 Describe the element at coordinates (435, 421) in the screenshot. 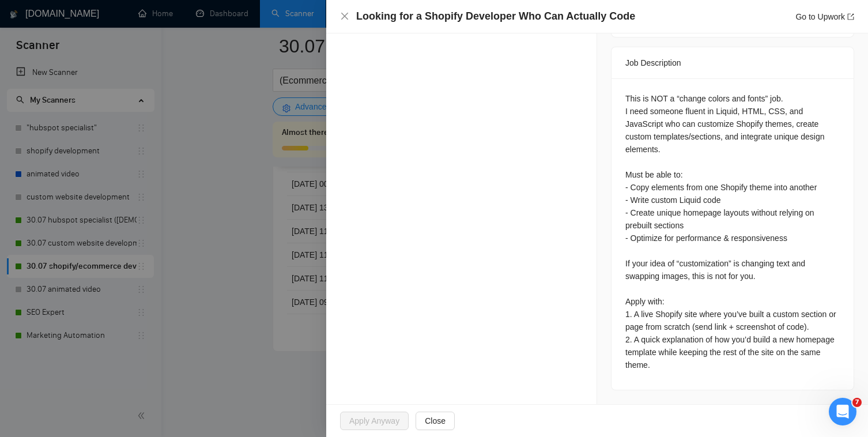

I see `span: Close` at that location.